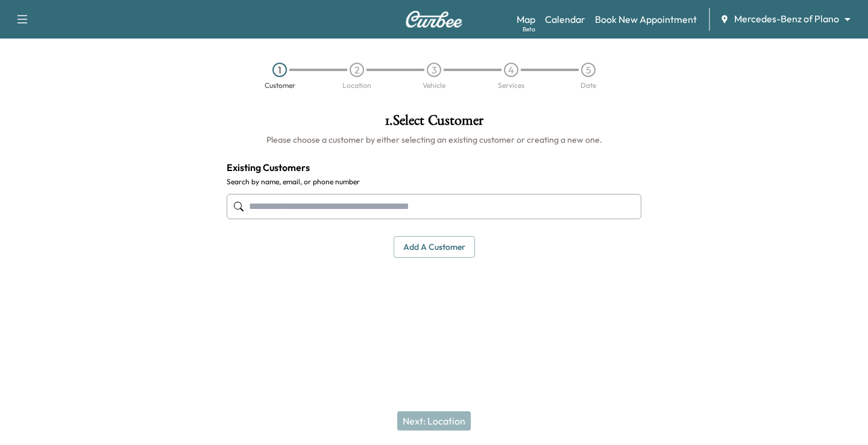 The image size is (868, 445). What do you see at coordinates (434, 85) in the screenshot?
I see `div: Vehicle` at bounding box center [434, 85].